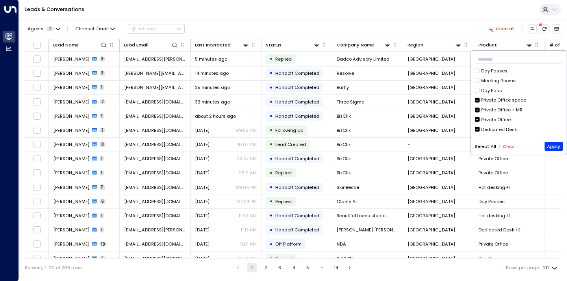  I want to click on button: Clear all, so click(501, 29).